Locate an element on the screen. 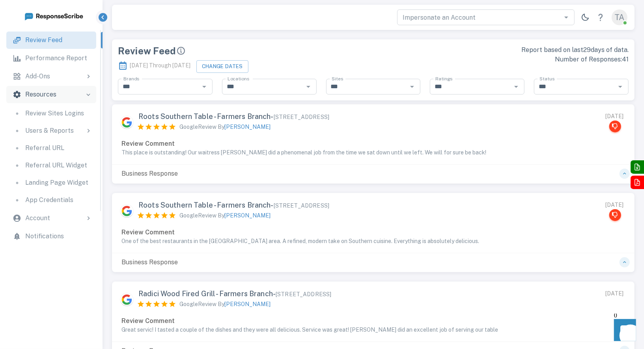  a: Notifications is located at coordinates (52, 236).